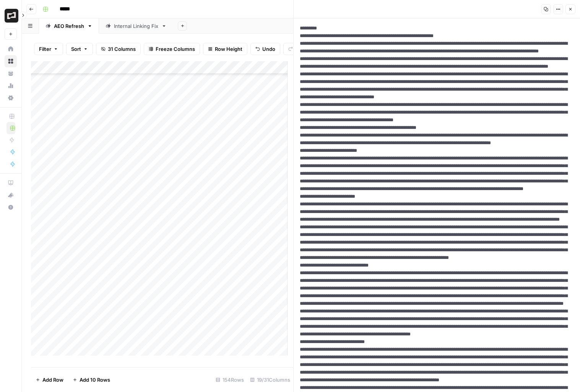 This screenshot has width=580, height=392. Describe the element at coordinates (11, 183) in the screenshot. I see `a: AirOps Academy` at that location.